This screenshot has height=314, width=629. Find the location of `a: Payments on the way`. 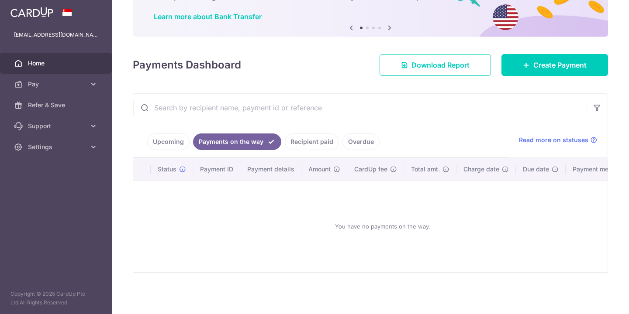

a: Payments on the way is located at coordinates (237, 142).